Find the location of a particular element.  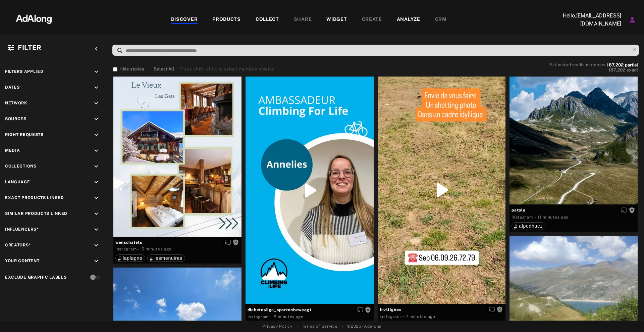

div: laplagne is located at coordinates (130, 258).